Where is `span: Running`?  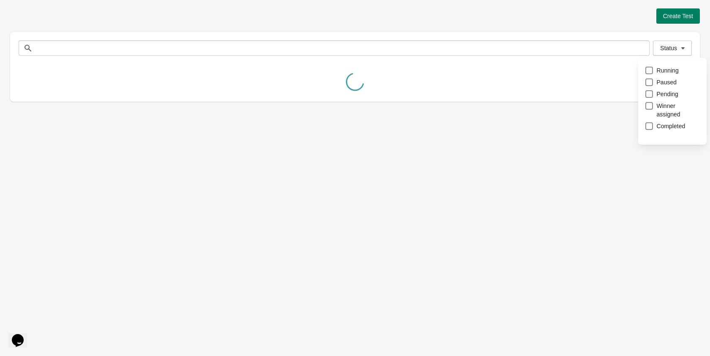
span: Running is located at coordinates (667, 71).